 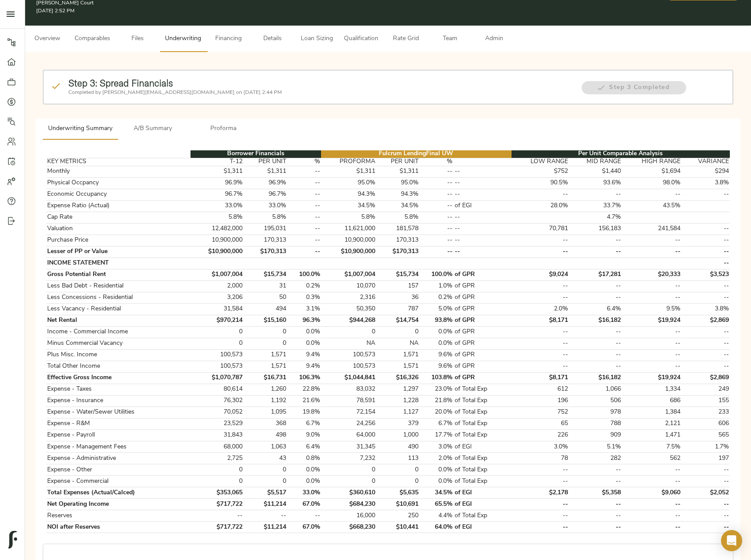 What do you see at coordinates (317, 39) in the screenshot?
I see `span: Loan Sizing` at bounding box center [317, 39].